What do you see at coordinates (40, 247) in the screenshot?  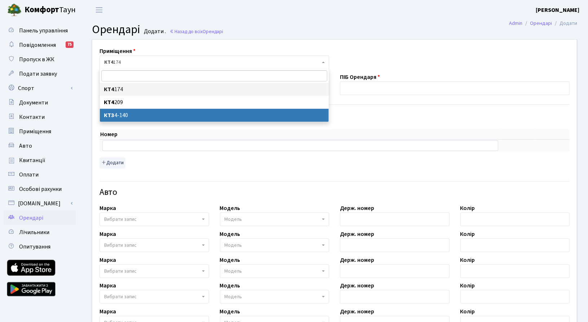 I see `a: Опитування` at bounding box center [40, 247].